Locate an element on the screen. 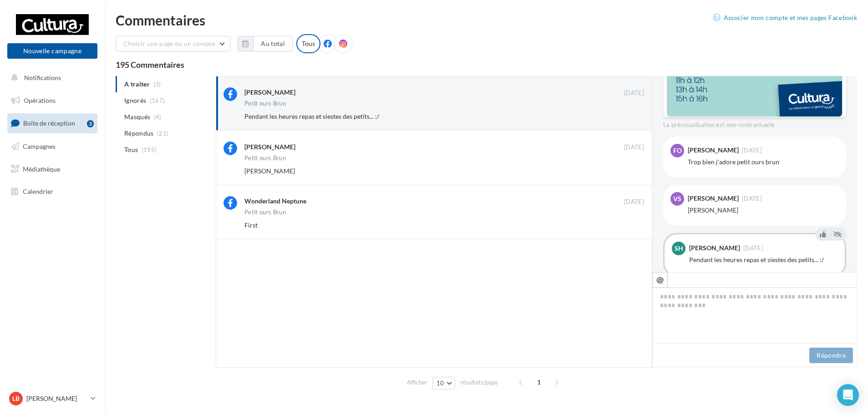 This screenshot has width=868, height=415. span: VS is located at coordinates (677, 199).